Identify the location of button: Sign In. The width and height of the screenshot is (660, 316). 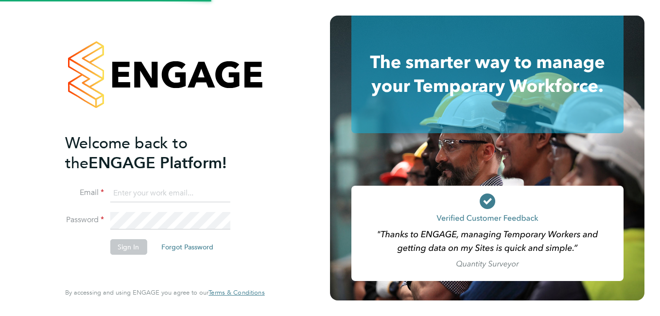
(128, 247).